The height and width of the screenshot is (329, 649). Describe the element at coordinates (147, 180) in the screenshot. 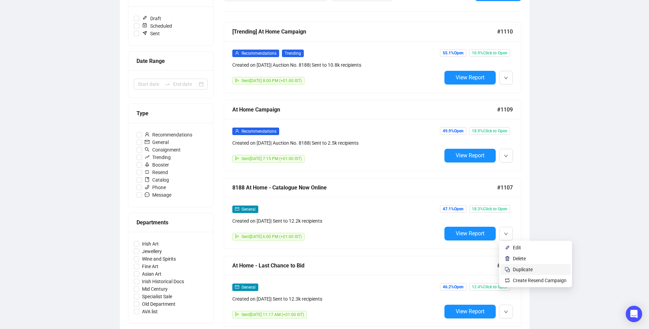

I see `span: book` at that location.